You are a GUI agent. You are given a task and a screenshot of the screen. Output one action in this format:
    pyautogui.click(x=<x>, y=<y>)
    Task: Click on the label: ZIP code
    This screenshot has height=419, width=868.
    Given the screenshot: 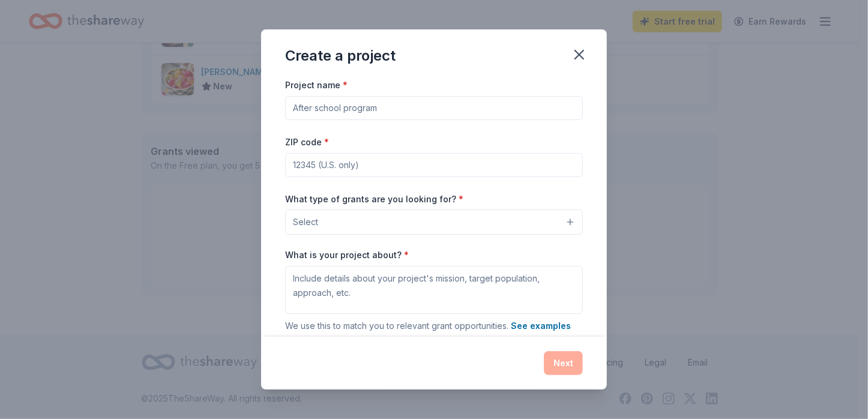 What is the action you would take?
    pyautogui.click(x=306, y=142)
    